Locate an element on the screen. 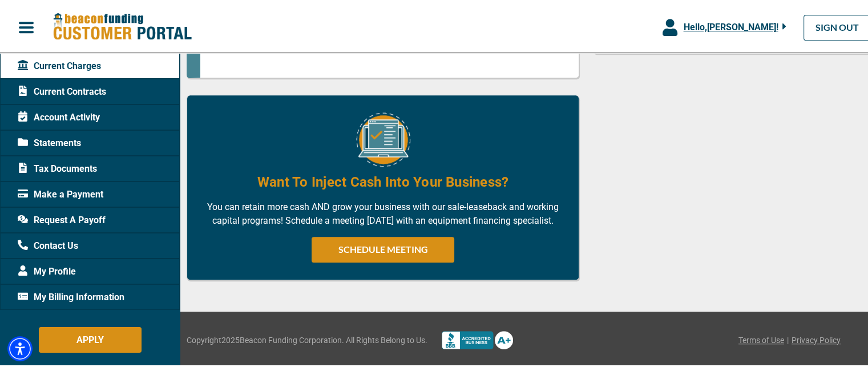 The width and height of the screenshot is (868, 367). img: Beacon Funding Customer Portal Logo is located at coordinates (122, 25).